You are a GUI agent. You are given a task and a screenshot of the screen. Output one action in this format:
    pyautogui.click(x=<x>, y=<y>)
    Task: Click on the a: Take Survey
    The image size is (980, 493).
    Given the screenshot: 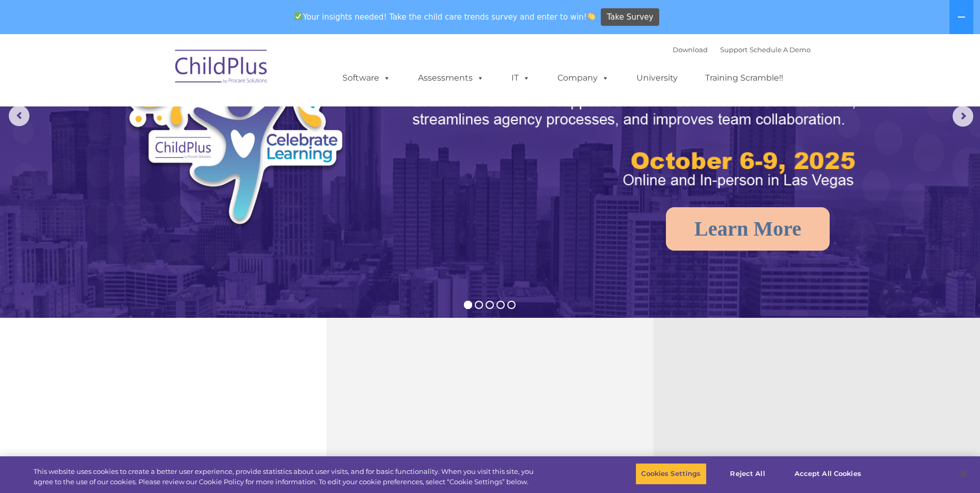 What is the action you would take?
    pyautogui.click(x=630, y=17)
    